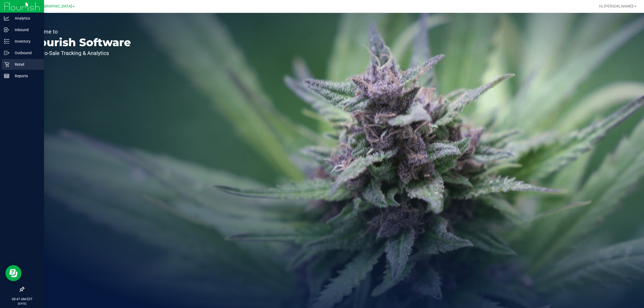 This screenshot has width=644, height=308. What do you see at coordinates (25, 30) in the screenshot?
I see `p: Inbound` at bounding box center [25, 30].